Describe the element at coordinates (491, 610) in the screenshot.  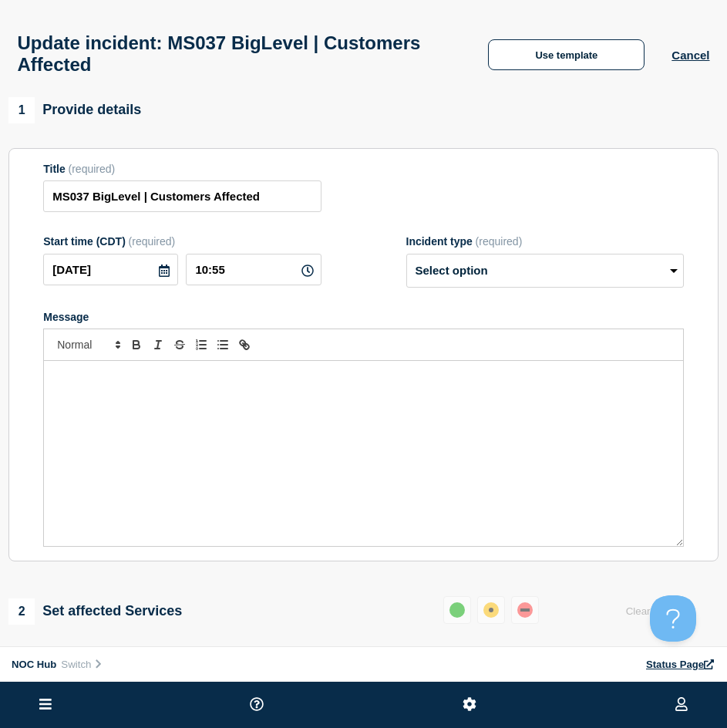
I see `button: affected` at that location.